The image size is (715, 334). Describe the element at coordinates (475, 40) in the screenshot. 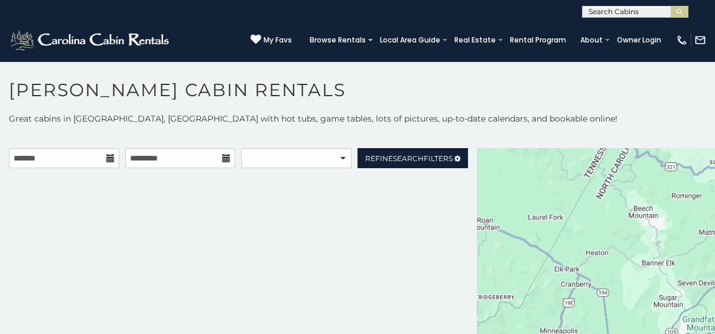

I see `a: Real Estate` at that location.